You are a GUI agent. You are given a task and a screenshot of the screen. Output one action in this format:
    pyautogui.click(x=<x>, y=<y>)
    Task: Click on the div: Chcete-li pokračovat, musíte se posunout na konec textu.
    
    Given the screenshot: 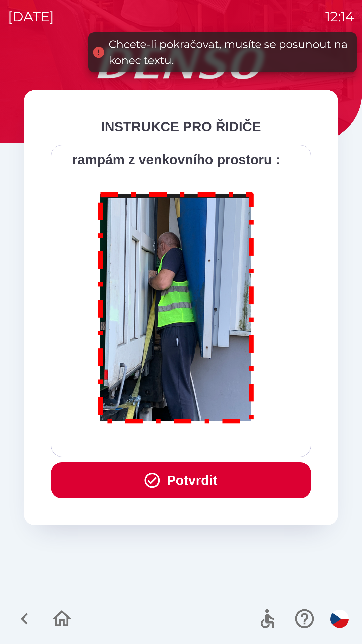 What is the action you would take?
    pyautogui.click(x=229, y=52)
    